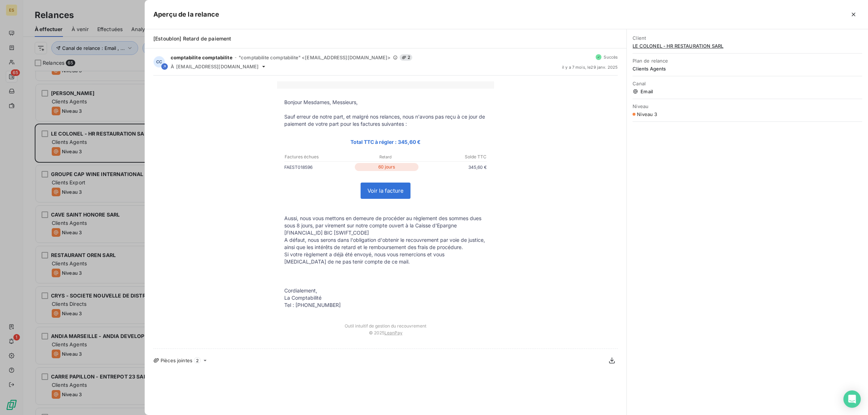 Image resolution: width=868 pixels, height=415 pixels. I want to click on span: comptabilite comptabilite, so click(202, 57).